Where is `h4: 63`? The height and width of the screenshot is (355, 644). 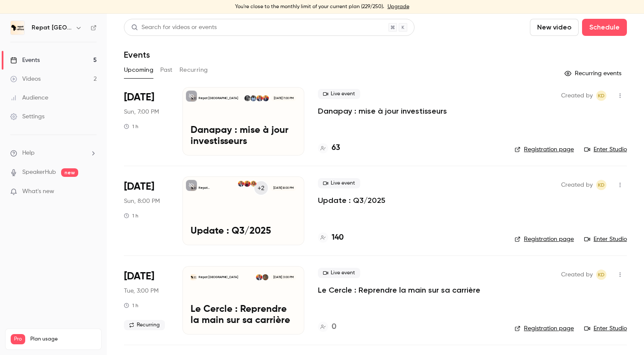
h4: 63 is located at coordinates (336, 148).